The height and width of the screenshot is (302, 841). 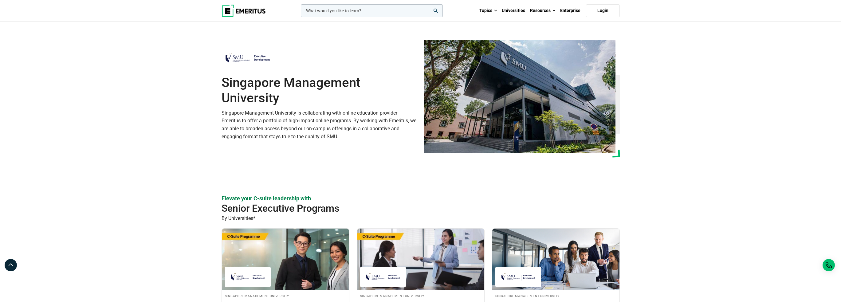 What do you see at coordinates (286, 259) in the screenshot?
I see `img: Chief Executive Officer Programme | Online Leadership Course` at bounding box center [286, 259].